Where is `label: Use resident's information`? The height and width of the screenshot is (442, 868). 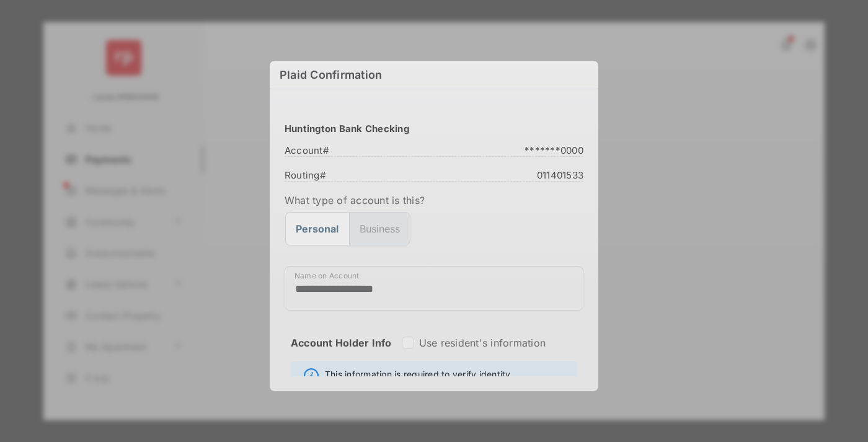
label: Use resident's information is located at coordinates (483, 343).